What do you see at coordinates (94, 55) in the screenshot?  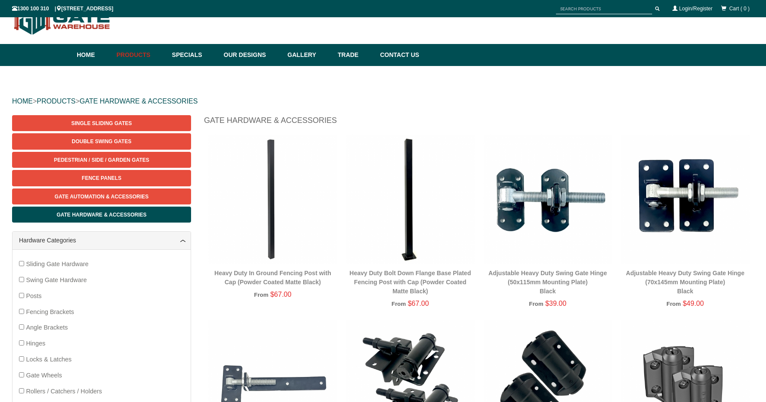 I see `a: Home` at bounding box center [94, 55].